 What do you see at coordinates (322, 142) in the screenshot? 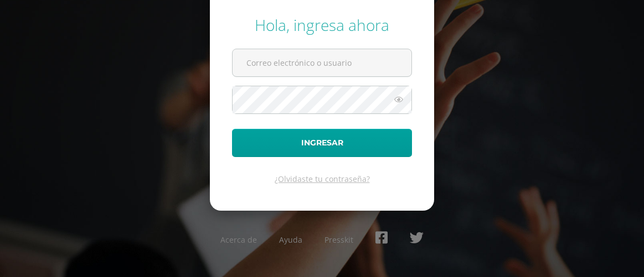
I see `button: Ingresar` at bounding box center [322, 142].